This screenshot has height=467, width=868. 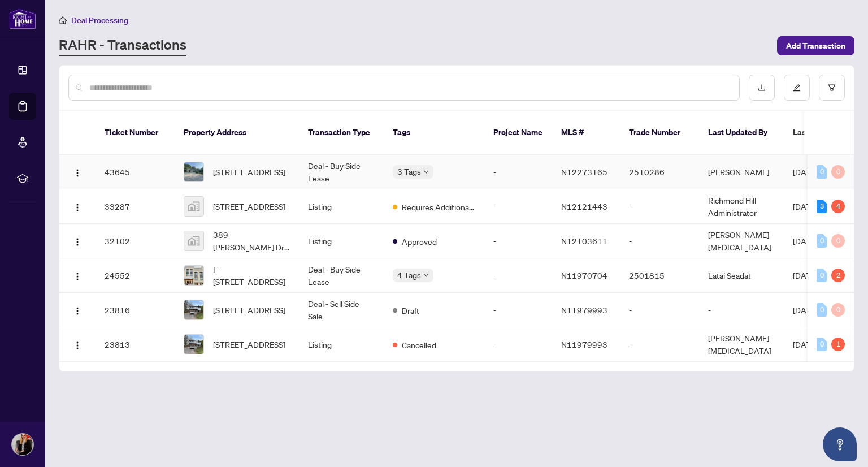 What do you see at coordinates (660, 133) in the screenshot?
I see `th: Trade Number` at bounding box center [660, 133].